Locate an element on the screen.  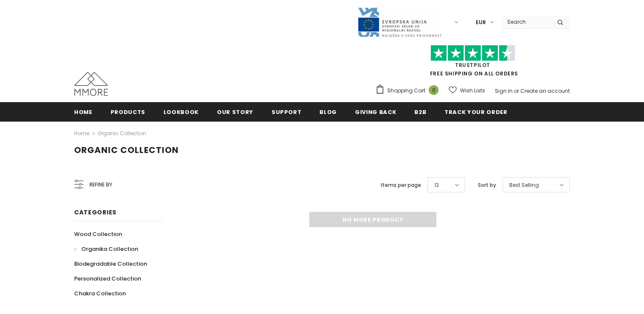
a: Personalized Collection is located at coordinates (108, 278).